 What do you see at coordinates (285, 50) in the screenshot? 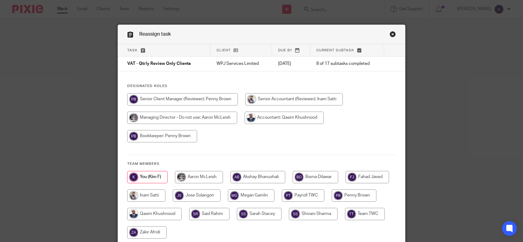
I see `span: Due by` at bounding box center [285, 50].